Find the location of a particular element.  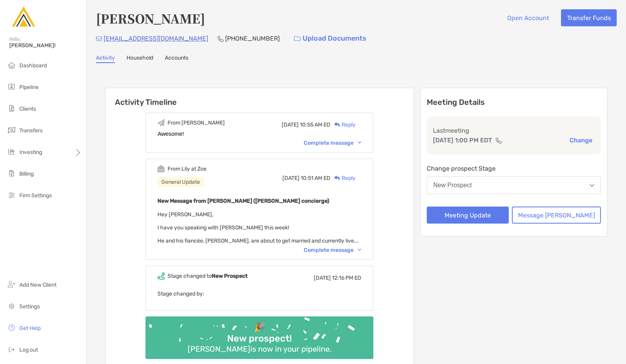

span: Transfers is located at coordinates (31, 130).